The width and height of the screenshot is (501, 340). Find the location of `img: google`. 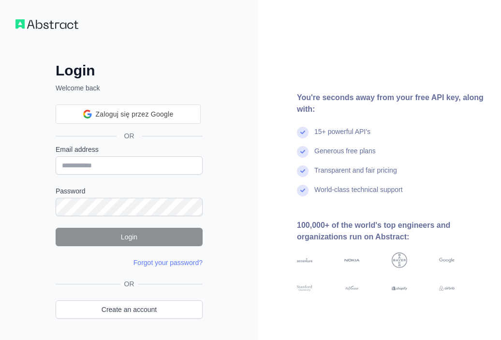

img: google is located at coordinates (446, 260).